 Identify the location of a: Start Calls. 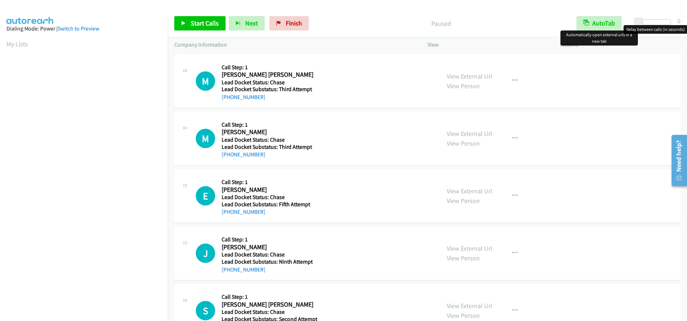
(200, 23).